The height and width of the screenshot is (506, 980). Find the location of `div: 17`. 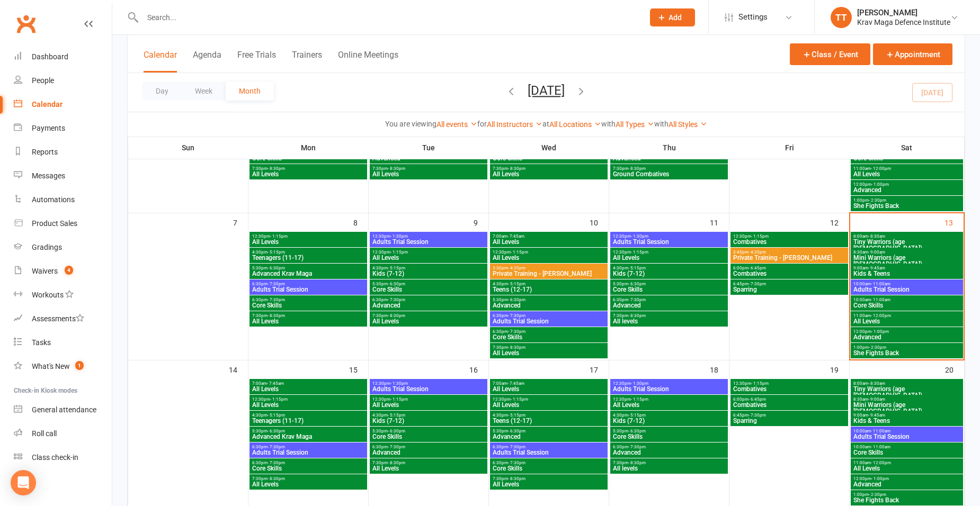

div: 17 is located at coordinates (599, 369).